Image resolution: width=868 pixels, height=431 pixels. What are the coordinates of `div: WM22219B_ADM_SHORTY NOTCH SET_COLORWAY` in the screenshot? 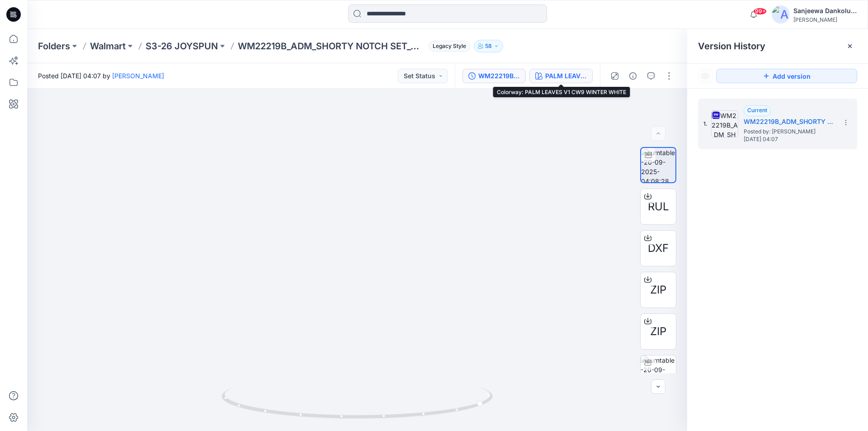 It's located at (499, 76).